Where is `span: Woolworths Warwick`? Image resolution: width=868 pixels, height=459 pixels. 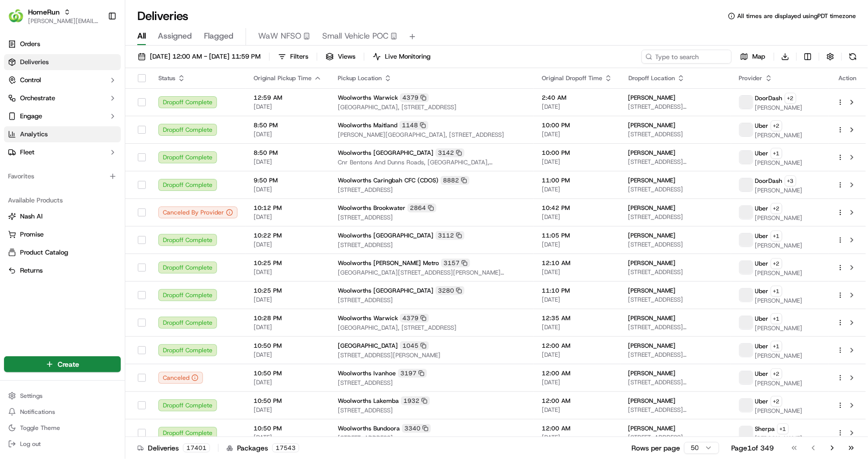 span: Woolworths Warwick is located at coordinates (367, 98).